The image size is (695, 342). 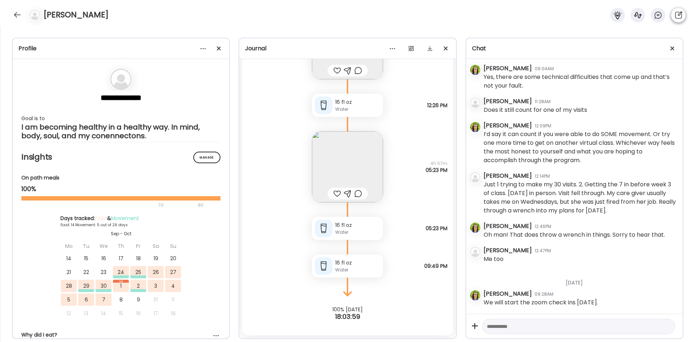 What do you see at coordinates (86, 246) in the screenshot?
I see `div: Tu` at bounding box center [86, 246].